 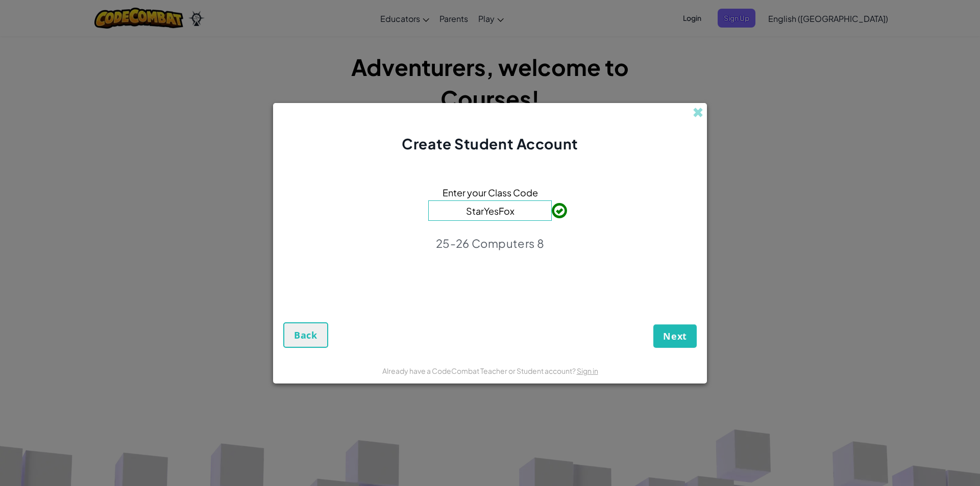 What do you see at coordinates (588, 370) in the screenshot?
I see `a: Sign in` at bounding box center [588, 370].